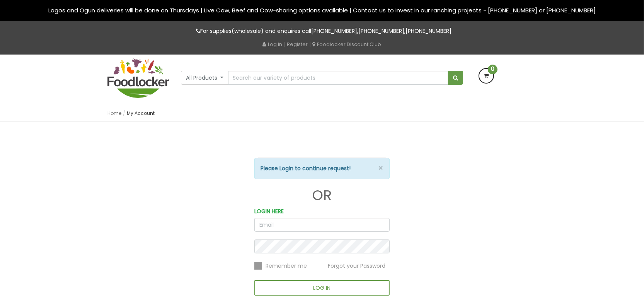 Image resolution: width=644 pixels, height=301 pixels. Describe the element at coordinates (322, 224) in the screenshot. I see `input: Email` at that location.